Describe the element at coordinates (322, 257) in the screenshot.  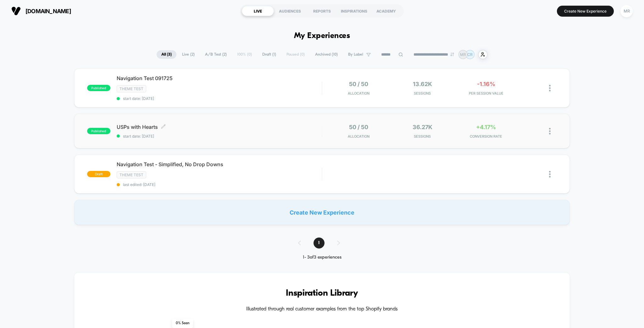
I see `div: 1 - 3 of 3 experiences` at that location.